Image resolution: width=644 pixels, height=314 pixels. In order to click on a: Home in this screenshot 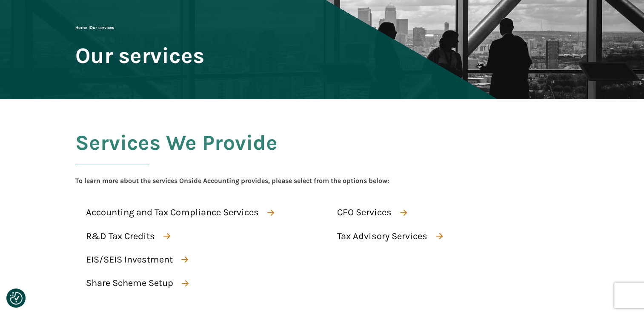, I will do `click(81, 28)`.